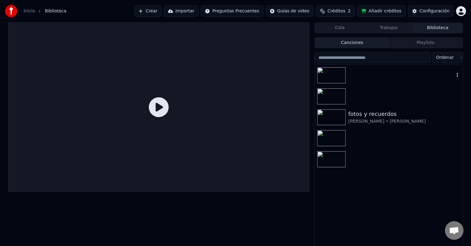 This screenshot has width=471, height=246. I want to click on button: Trabajos, so click(389, 28).